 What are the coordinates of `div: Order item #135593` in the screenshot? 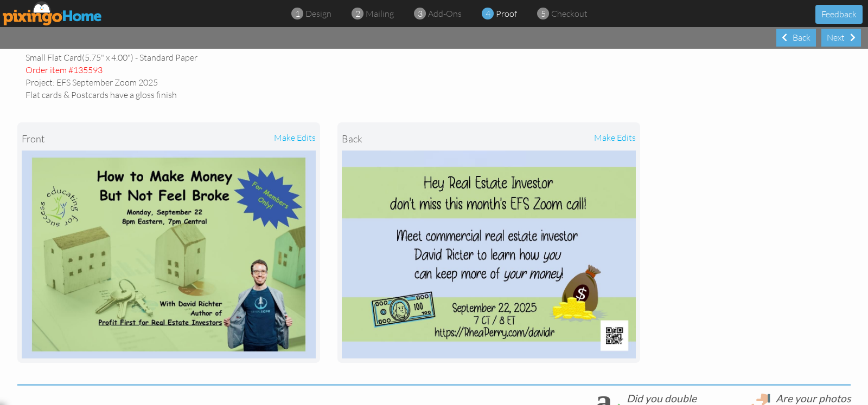 It's located at (156, 70).